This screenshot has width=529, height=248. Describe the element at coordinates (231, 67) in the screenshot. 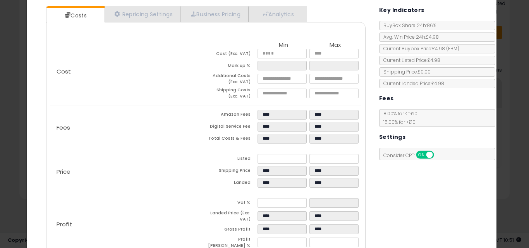

I see `td: Mark up %` at that location.